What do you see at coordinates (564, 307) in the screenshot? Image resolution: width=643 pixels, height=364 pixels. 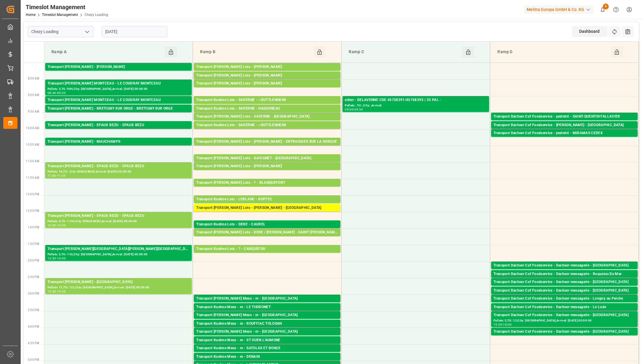 I see `div: Transport Dachser Cof Foodservice - Dachser messagerie - Le Lude` at bounding box center [564, 307].